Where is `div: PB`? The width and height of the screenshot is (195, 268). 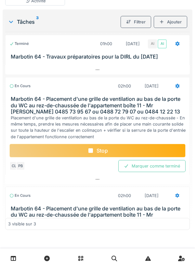
div: PB is located at coordinates (21, 166).